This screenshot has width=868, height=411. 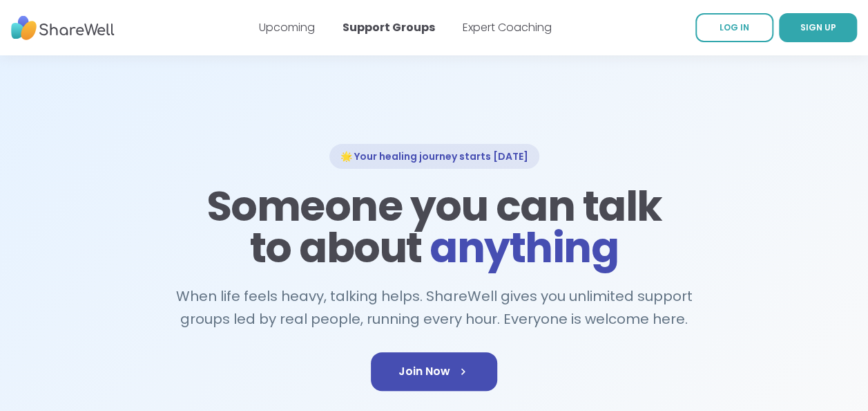 I want to click on a: Upcoming, so click(x=287, y=27).